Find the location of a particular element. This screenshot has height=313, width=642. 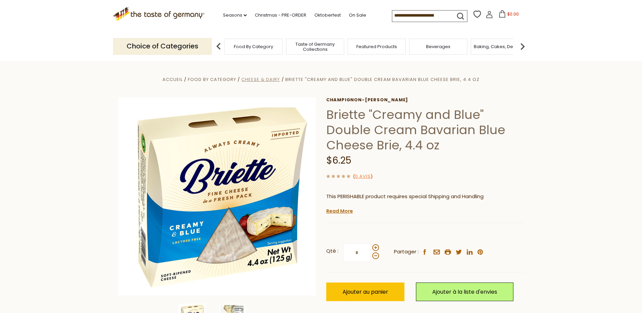

a: 0 avis is located at coordinates (363, 176).